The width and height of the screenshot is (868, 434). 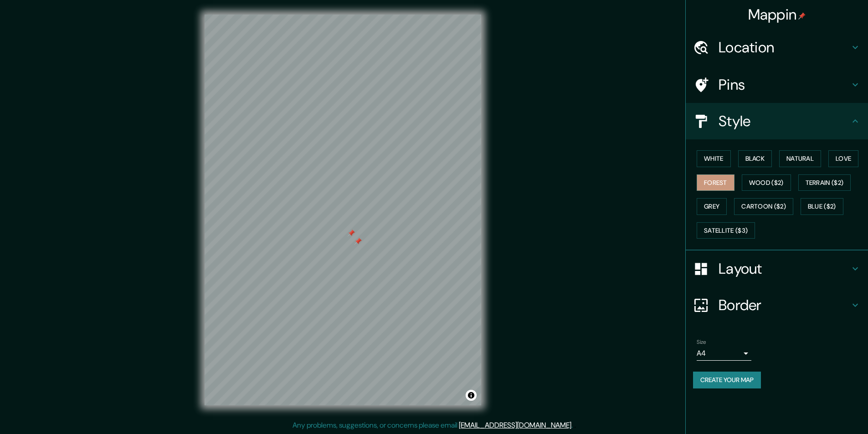 What do you see at coordinates (727, 380) in the screenshot?
I see `button: Create your map` at bounding box center [727, 380].